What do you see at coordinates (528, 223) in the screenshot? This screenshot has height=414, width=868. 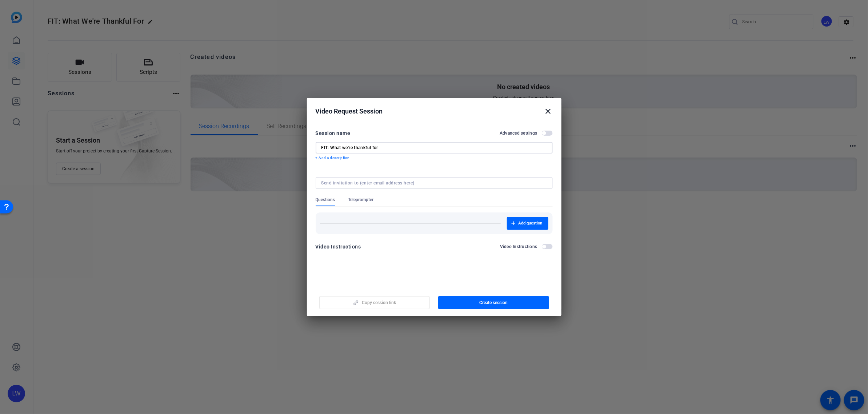 I see `button: Add question` at bounding box center [528, 223].